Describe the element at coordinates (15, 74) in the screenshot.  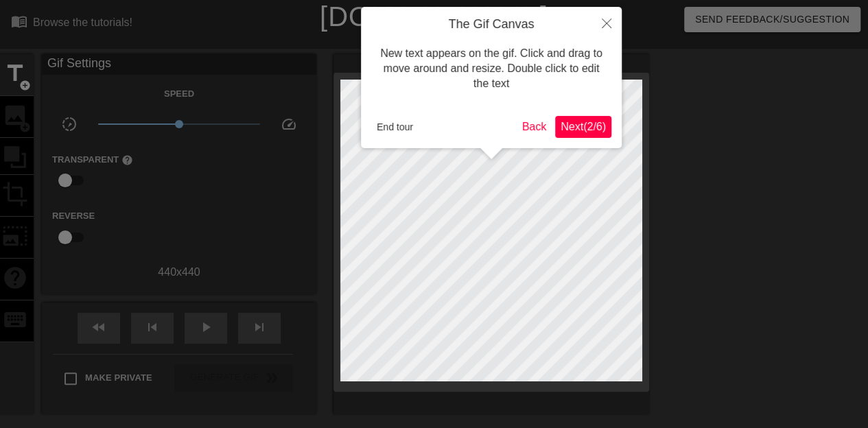
I see `span: title` at that location.